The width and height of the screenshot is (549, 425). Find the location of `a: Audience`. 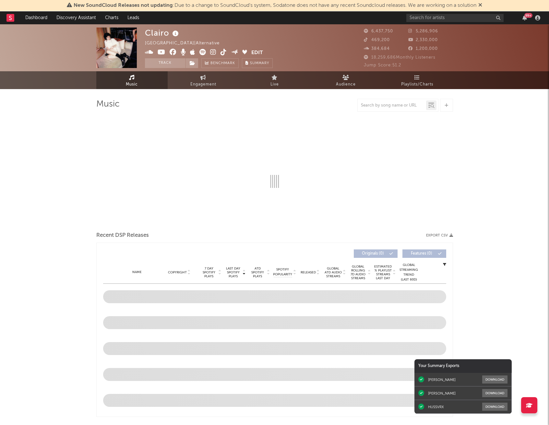

a: Audience is located at coordinates (346, 80).